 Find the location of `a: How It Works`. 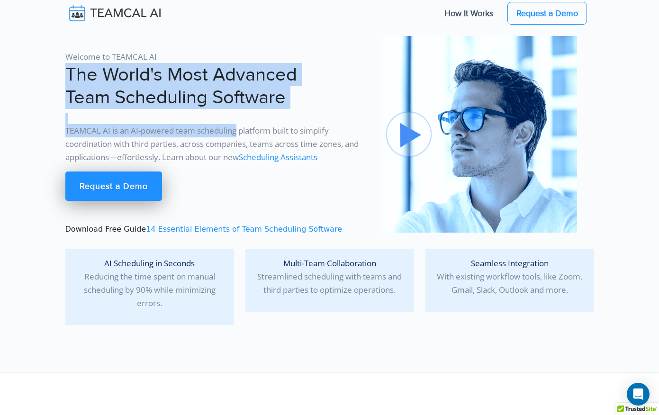

a: How It Works is located at coordinates (468, 13).